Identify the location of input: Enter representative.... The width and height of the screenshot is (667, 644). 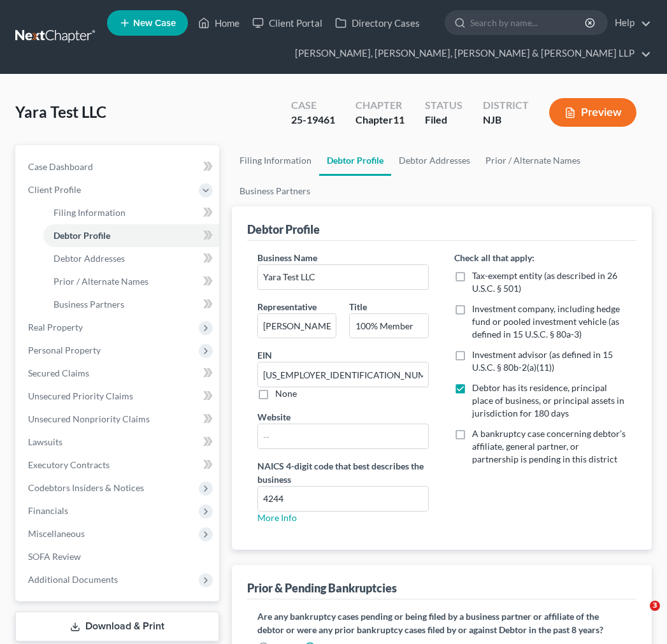
(297, 326).